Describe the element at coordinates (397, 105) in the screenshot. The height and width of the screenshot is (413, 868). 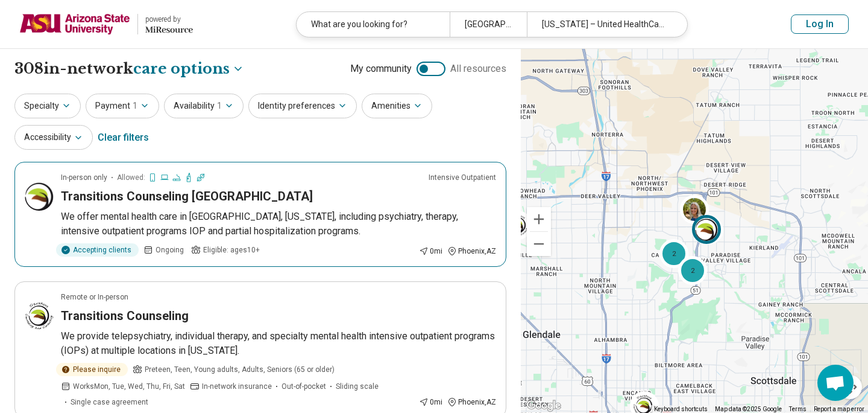
I see `button: Amenities` at that location.